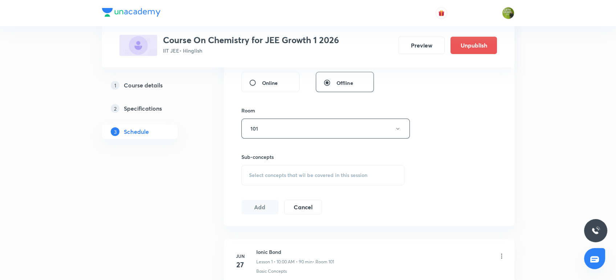 The width and height of the screenshot is (616, 280). What do you see at coordinates (143, 108) in the screenshot?
I see `h5: Specifications` at bounding box center [143, 108].